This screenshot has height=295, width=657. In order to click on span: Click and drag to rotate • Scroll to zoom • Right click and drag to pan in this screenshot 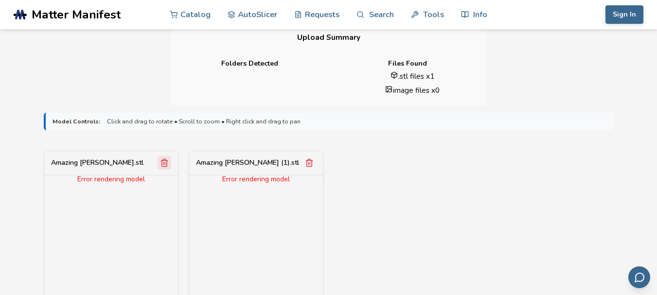, I will do `click(204, 122)`.